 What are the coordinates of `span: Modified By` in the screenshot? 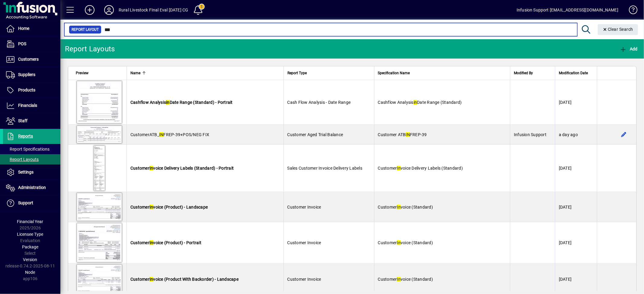 It's located at (523, 73).